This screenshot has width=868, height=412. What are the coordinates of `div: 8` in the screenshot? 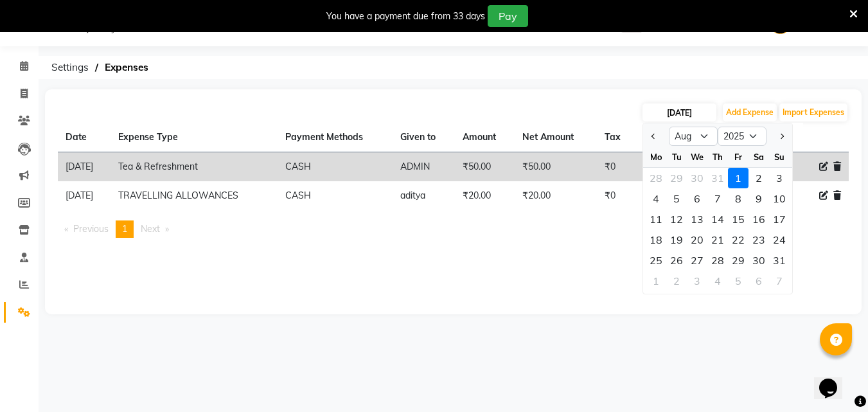 It's located at (739, 199).